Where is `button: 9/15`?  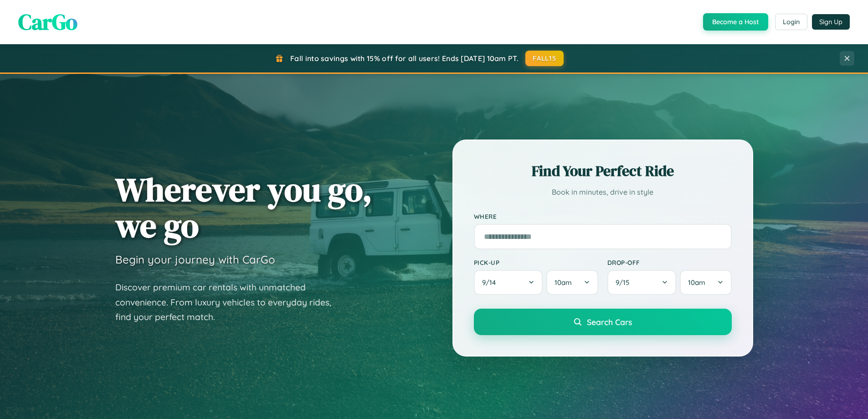
button: 9/15 is located at coordinates (642, 282).